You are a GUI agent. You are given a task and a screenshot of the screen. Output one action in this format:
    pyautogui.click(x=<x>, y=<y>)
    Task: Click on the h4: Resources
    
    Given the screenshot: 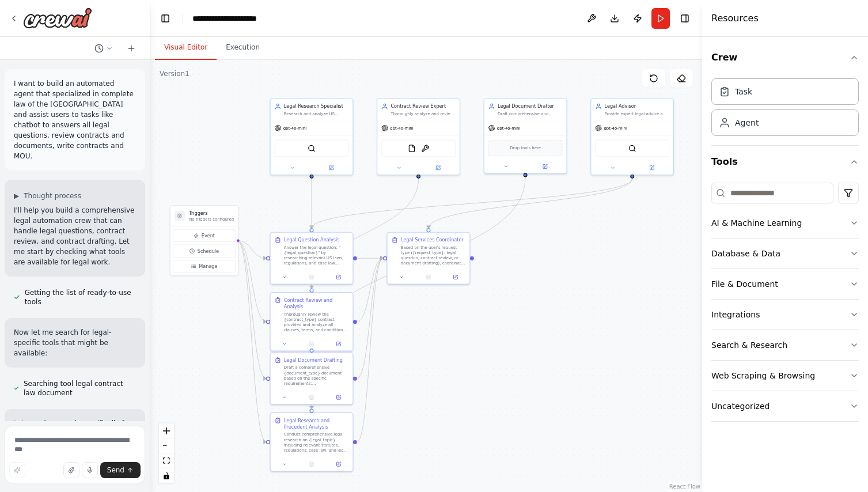 What is the action you would take?
    pyautogui.click(x=735, y=18)
    